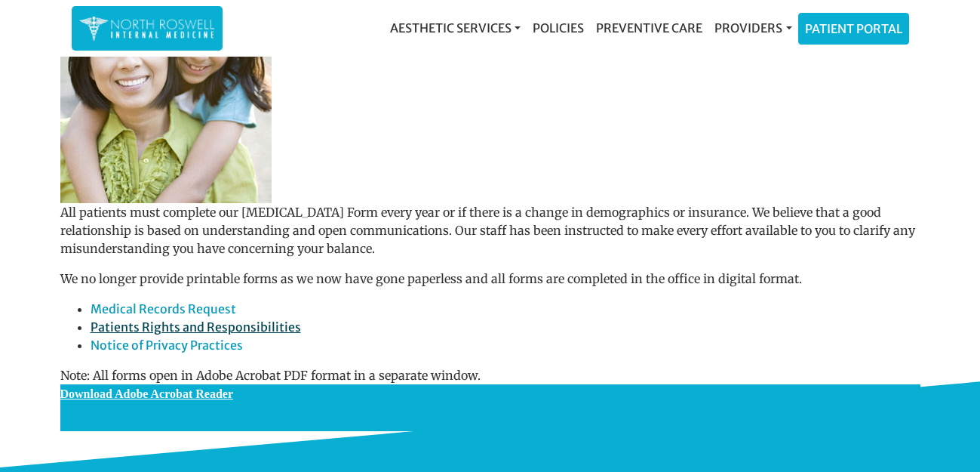 The image size is (980, 472). What do you see at coordinates (163, 309) in the screenshot?
I see `a: Medical Records Request` at bounding box center [163, 309].